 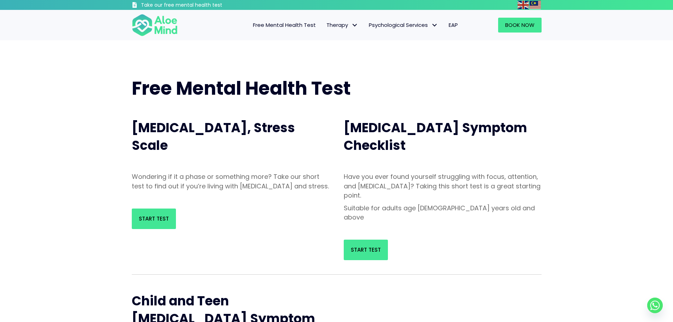 I want to click on span: Therapy: submenu, so click(x=355, y=25).